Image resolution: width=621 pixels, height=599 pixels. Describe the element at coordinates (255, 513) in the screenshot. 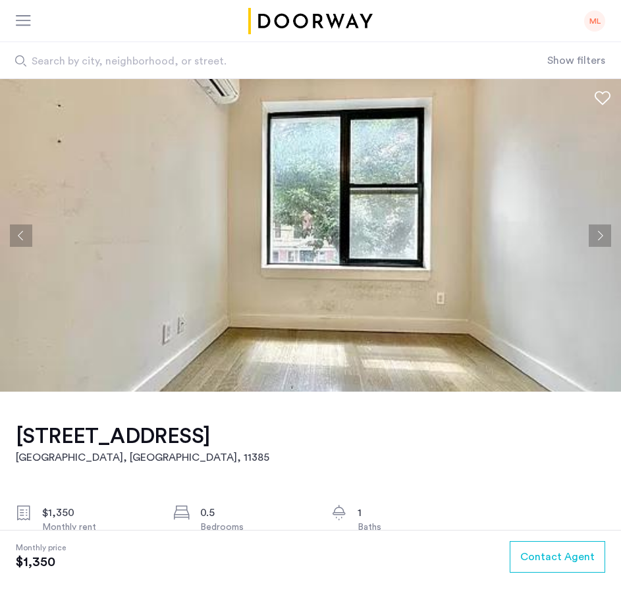

I see `div: 0.5` at that location.